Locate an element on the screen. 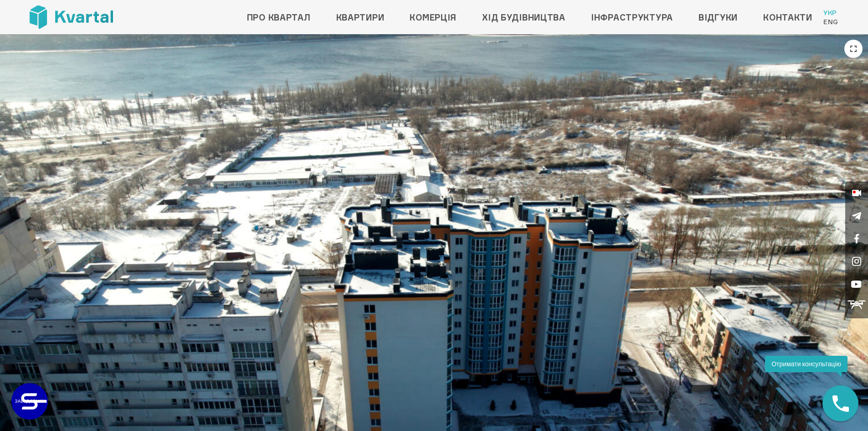 The height and width of the screenshot is (431, 868). div: Отримати консультацію is located at coordinates (806, 364).